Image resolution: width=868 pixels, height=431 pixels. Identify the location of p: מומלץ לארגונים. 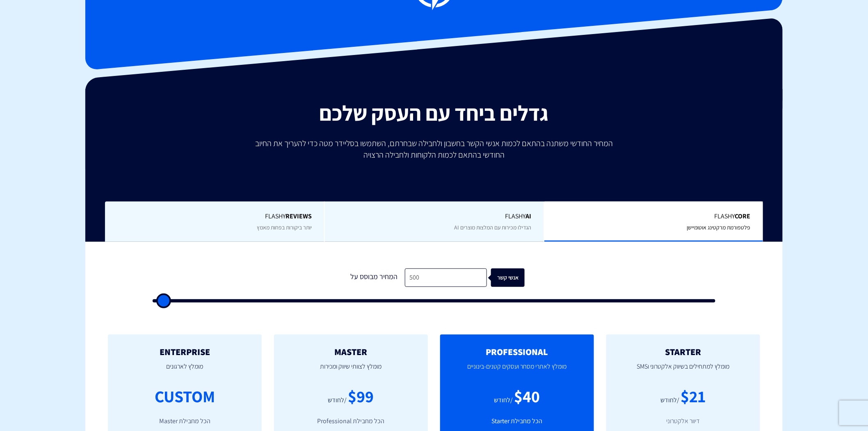
(184, 371).